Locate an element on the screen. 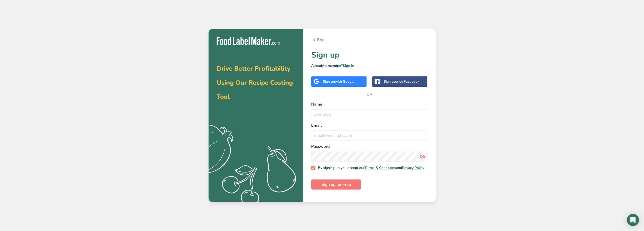 This screenshot has width=644, height=231. p: Already a member? is located at coordinates (369, 66).